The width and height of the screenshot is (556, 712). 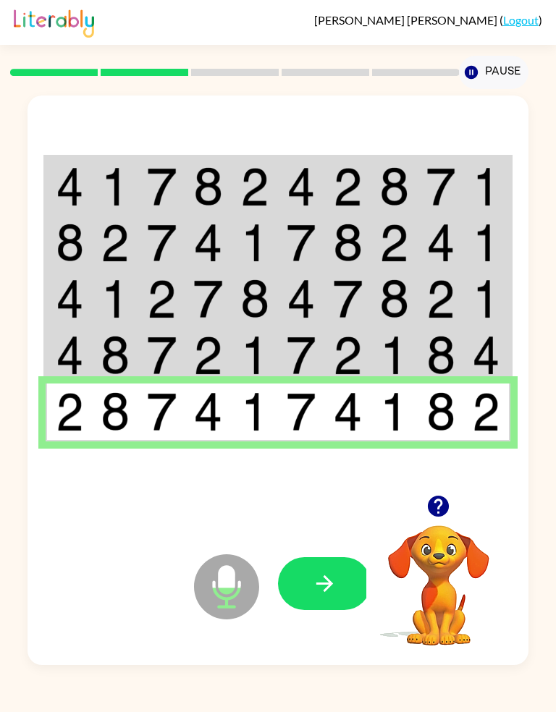 I want to click on a: Logout, so click(x=520, y=20).